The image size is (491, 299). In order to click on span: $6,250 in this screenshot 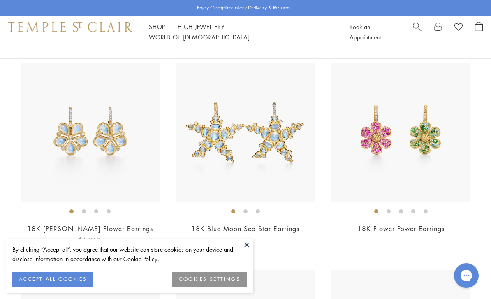, I will do `click(90, 240)`.